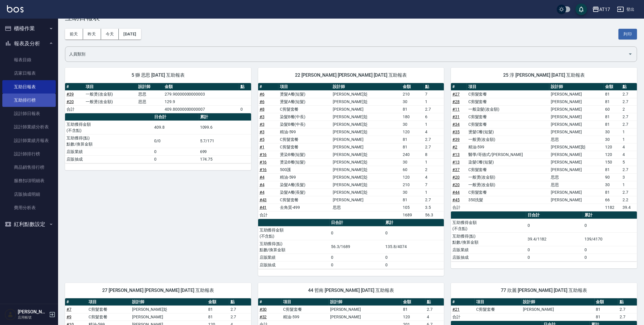  What do you see at coordinates (29, 44) in the screenshot?
I see `button: 報表及分析` at bounding box center [29, 44].